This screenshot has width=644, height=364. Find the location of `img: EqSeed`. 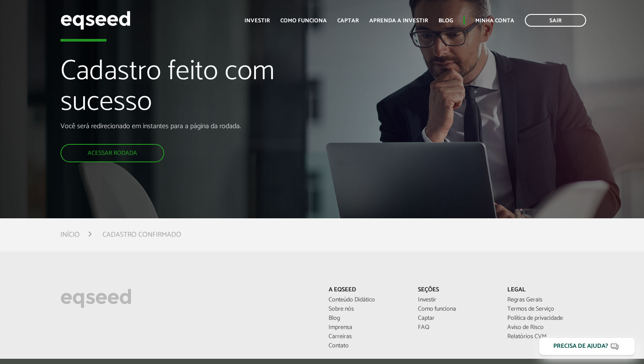

img: EqSeed is located at coordinates (96, 20).